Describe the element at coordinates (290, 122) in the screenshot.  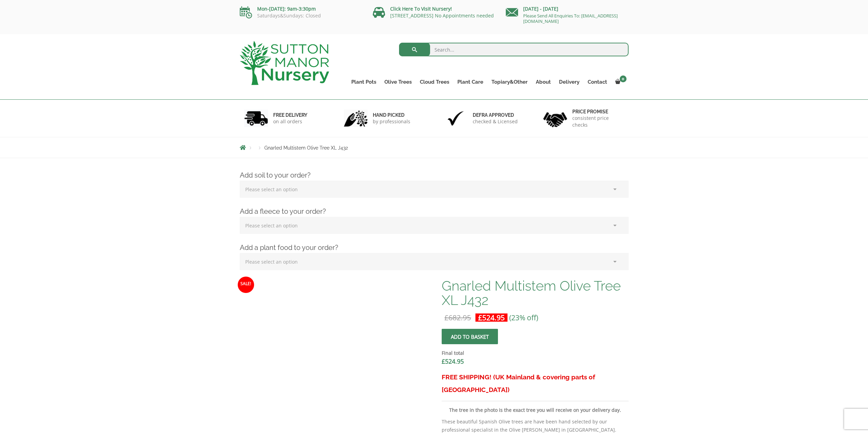
I see `p: on all orders` at that location.